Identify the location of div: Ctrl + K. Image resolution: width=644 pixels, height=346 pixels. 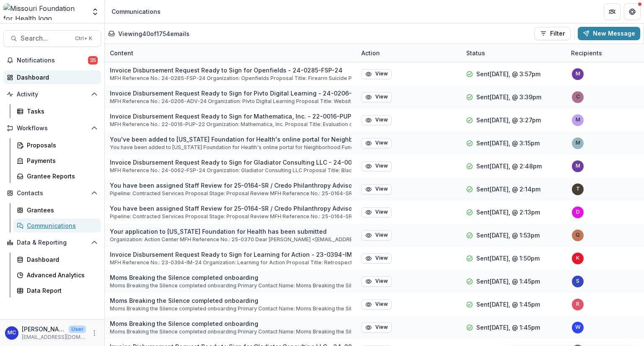
(83, 39).